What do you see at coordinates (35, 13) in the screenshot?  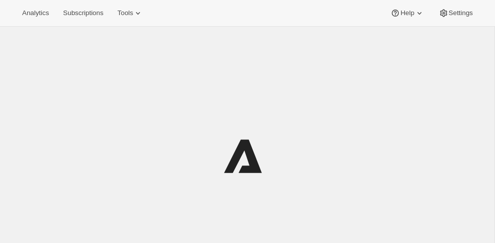 I see `button: Analytics` at bounding box center [35, 13].